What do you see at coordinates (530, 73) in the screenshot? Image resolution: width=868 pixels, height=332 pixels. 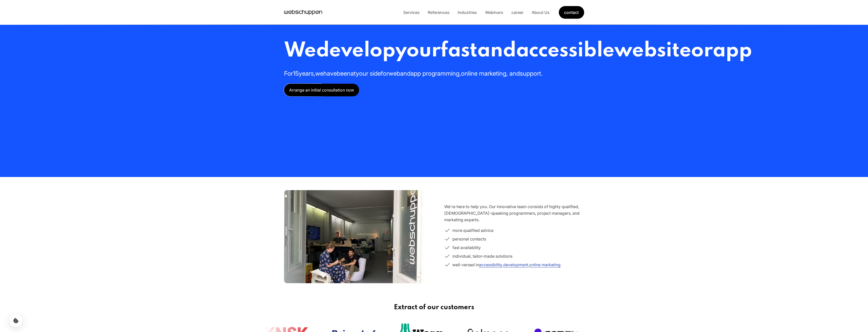 I see `font: support` at bounding box center [530, 73].